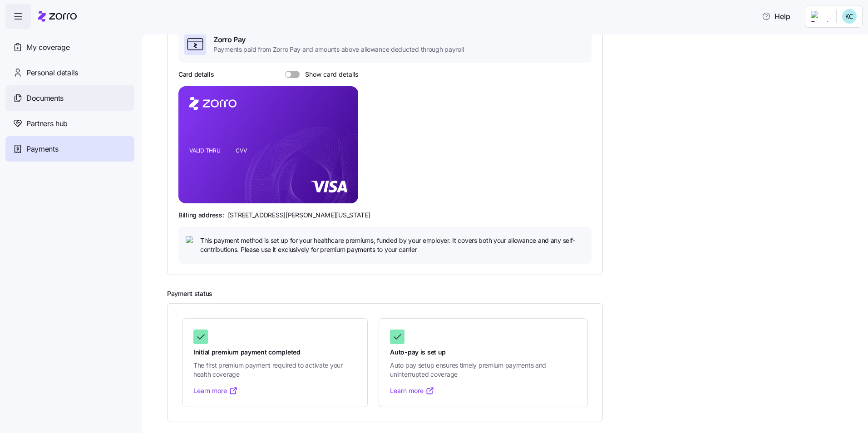 The width and height of the screenshot is (868, 433). I want to click on tspan: CVV, so click(241, 150).